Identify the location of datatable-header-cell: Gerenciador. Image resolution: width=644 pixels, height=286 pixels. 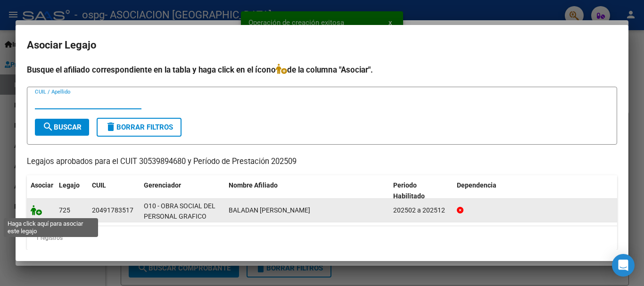
(182, 191).